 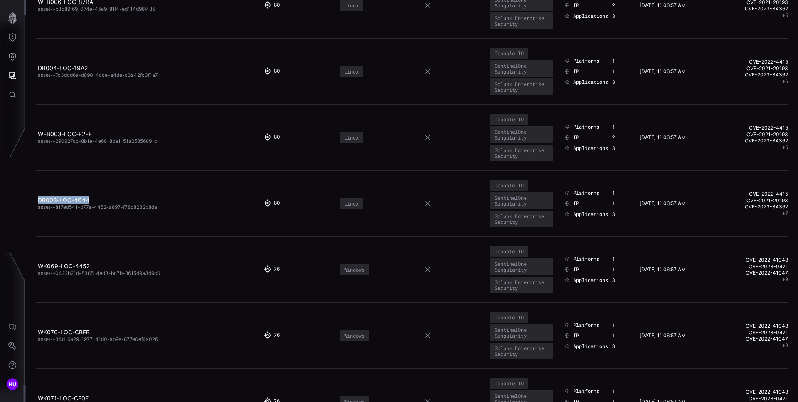 I want to click on span: asset--7c3dcd6a-d890-4cce-a4de-c3a42fc0f1a7, so click(x=98, y=75).